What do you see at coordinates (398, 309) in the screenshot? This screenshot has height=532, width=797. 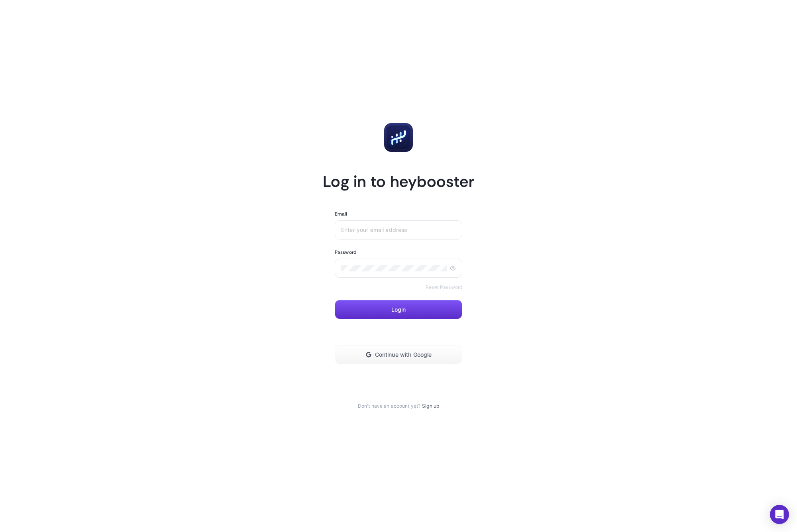 I see `button: Login` at bounding box center [398, 309].